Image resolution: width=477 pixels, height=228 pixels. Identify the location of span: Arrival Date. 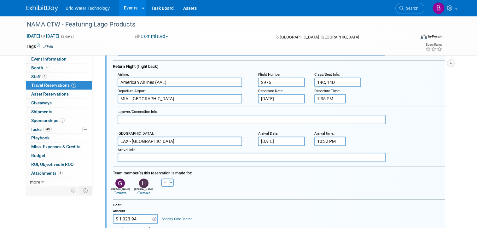
(267, 133).